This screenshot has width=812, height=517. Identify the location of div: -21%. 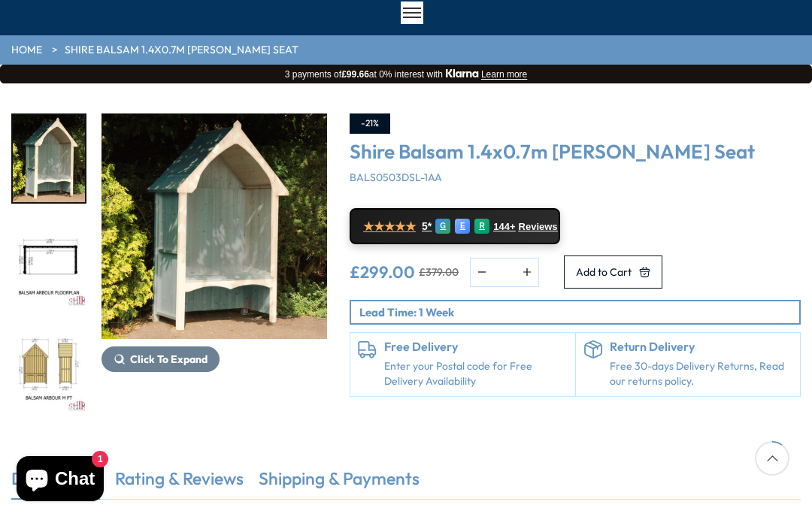
(370, 123).